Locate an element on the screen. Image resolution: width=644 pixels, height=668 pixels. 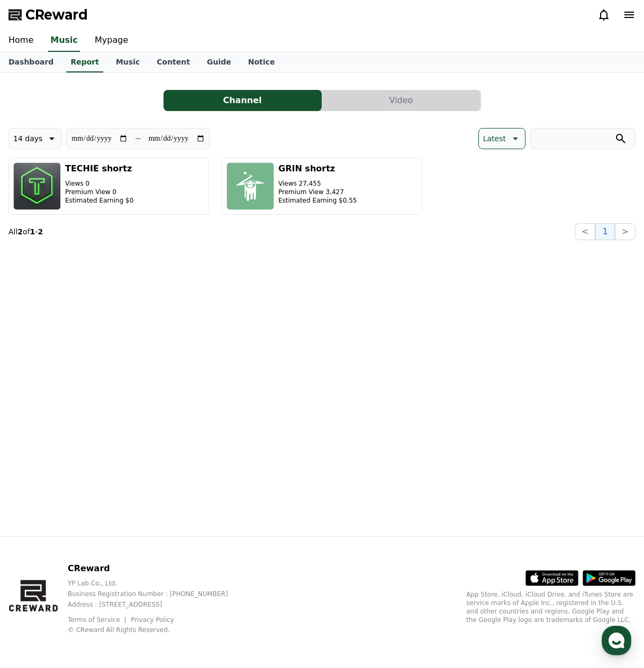
button: 1 is located at coordinates (605, 231).